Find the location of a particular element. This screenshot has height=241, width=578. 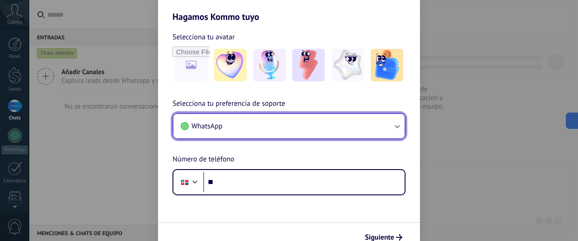

img: -1.jpeg is located at coordinates (230, 65).